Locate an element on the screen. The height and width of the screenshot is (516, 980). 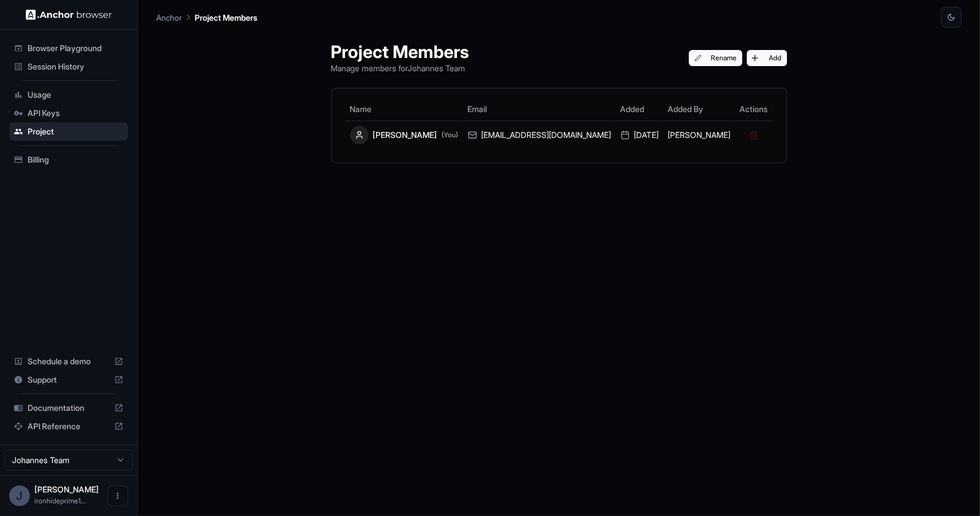
span: Billing is located at coordinates (76, 160).